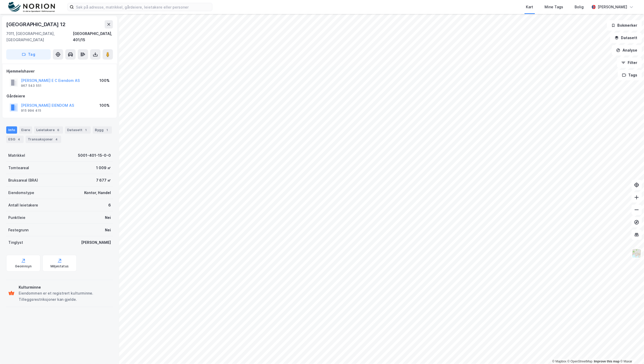  What do you see at coordinates (43, 140) in the screenshot?
I see `div: Transaksjoner` at bounding box center [43, 140].